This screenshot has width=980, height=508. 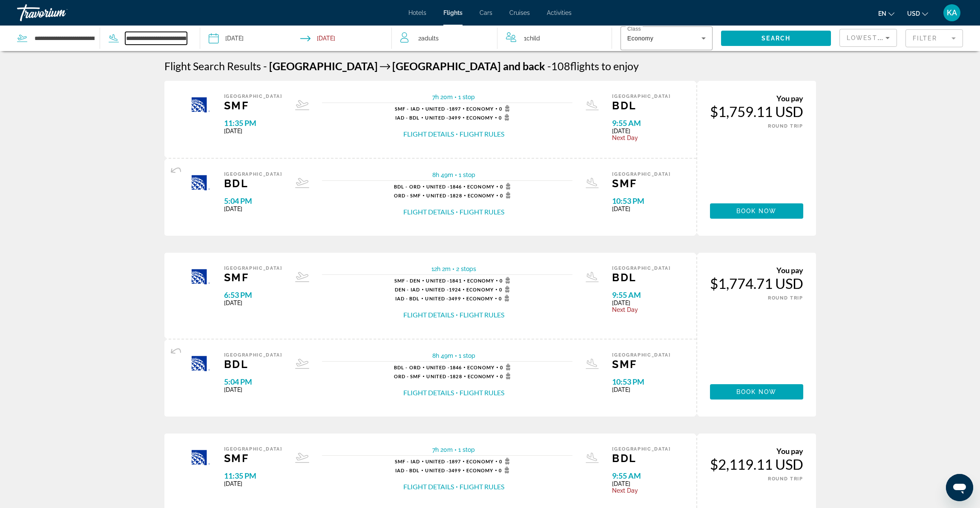 What do you see at coordinates (443, 281) in the screenshot?
I see `span: 1841` at bounding box center [443, 281].